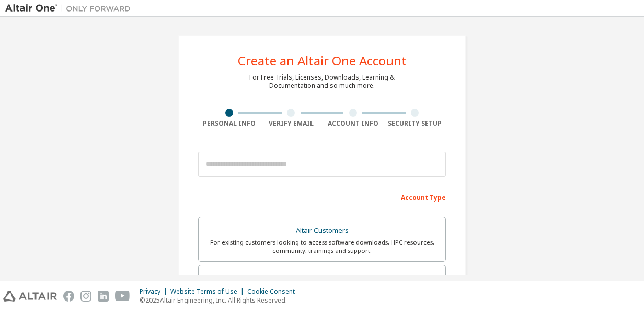  I want to click on img: linkedin.svg, so click(103, 296).